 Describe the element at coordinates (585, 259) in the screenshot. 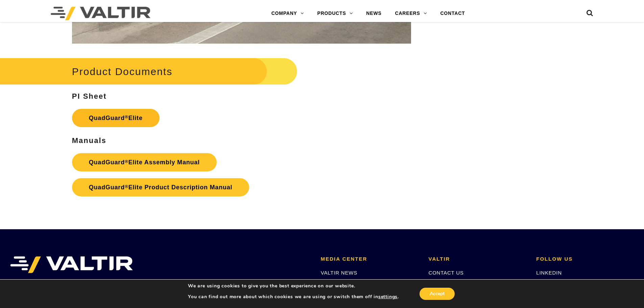

I see `h2: FOLLOW US` at that location.